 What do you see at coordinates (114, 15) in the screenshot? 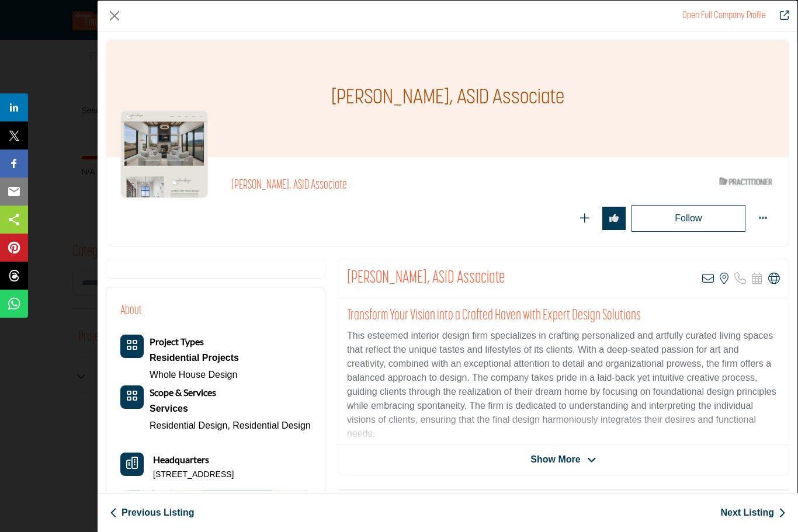
I see `button: Close` at bounding box center [114, 15].